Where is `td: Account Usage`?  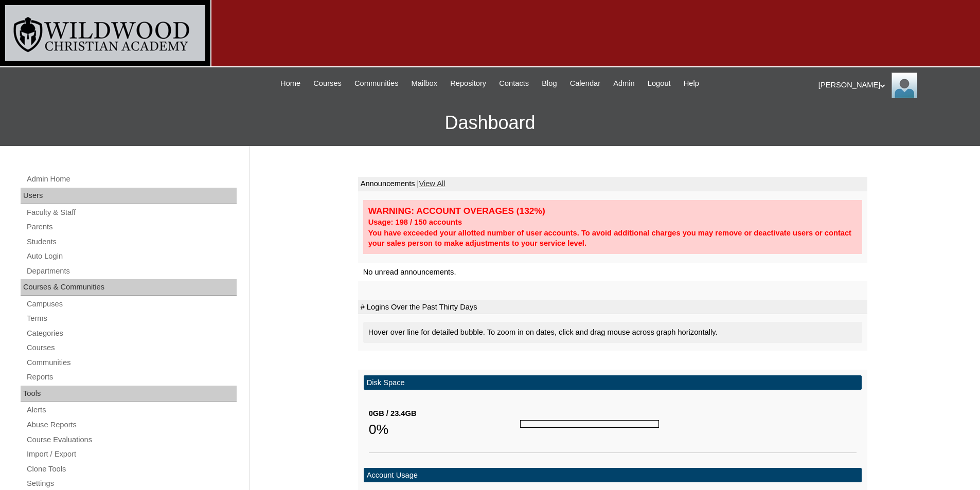
td: Account Usage is located at coordinates (612, 475).